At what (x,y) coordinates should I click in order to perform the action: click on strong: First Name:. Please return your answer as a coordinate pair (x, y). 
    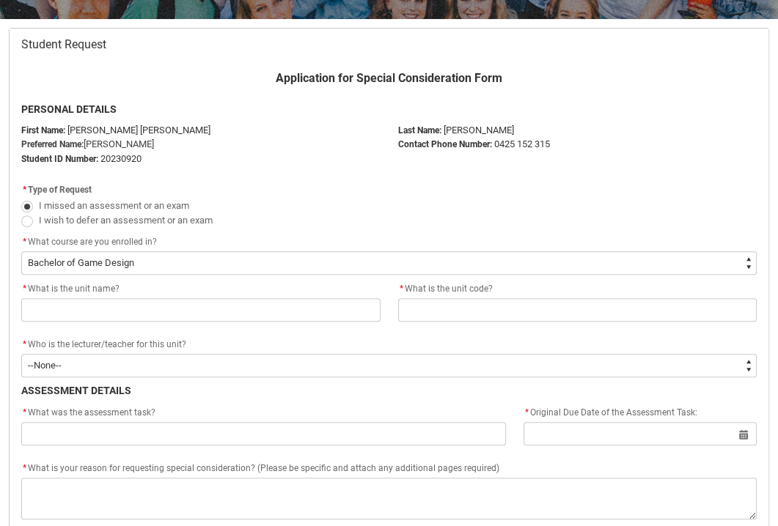
    Looking at the image, I should click on (43, 130).